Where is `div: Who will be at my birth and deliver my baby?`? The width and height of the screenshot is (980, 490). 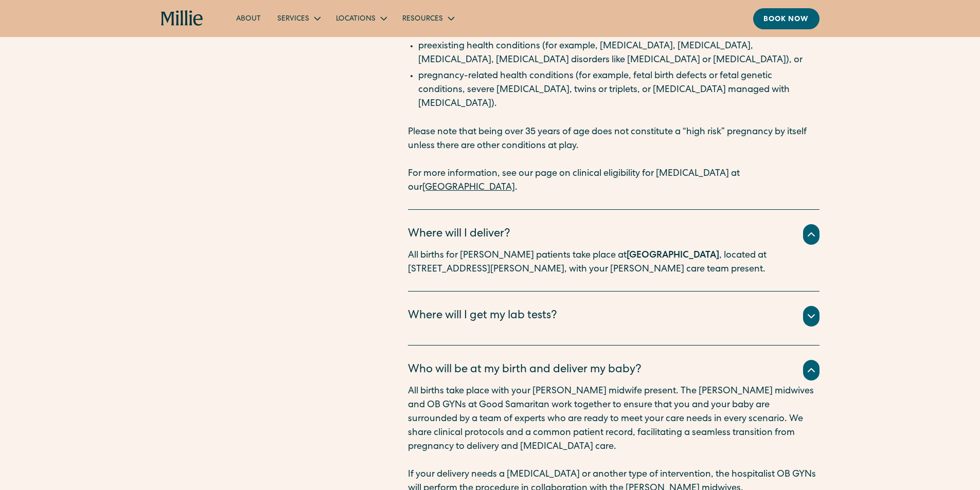
div: Who will be at my birth and deliver my baby? is located at coordinates (525, 371).